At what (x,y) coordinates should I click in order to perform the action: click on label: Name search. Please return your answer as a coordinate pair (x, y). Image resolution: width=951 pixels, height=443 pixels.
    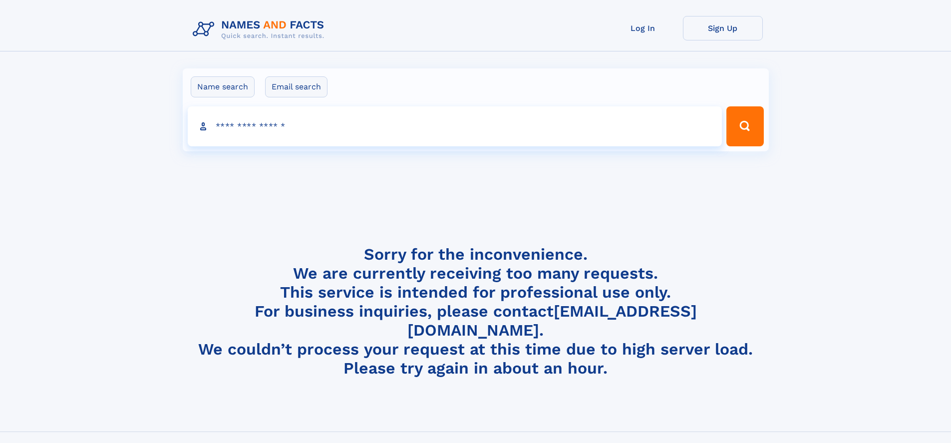
    Looking at the image, I should click on (223, 87).